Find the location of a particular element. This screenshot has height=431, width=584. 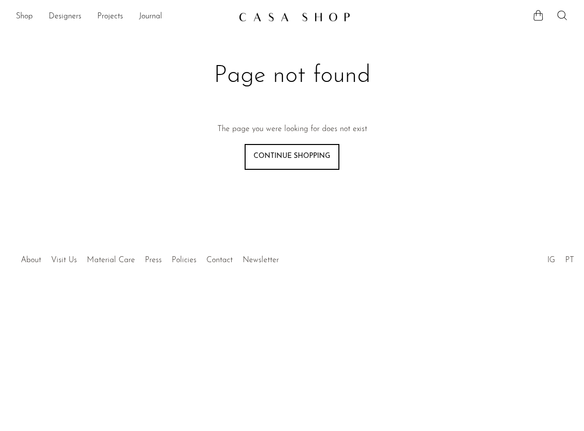

h1: Page not found is located at coordinates (292, 76).